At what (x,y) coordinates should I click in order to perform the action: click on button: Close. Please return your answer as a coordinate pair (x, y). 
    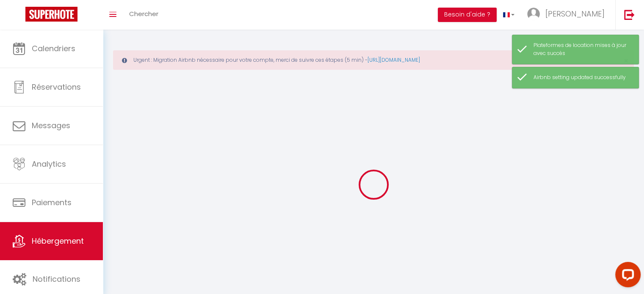
    Looking at the image, I should click on (627, 61).